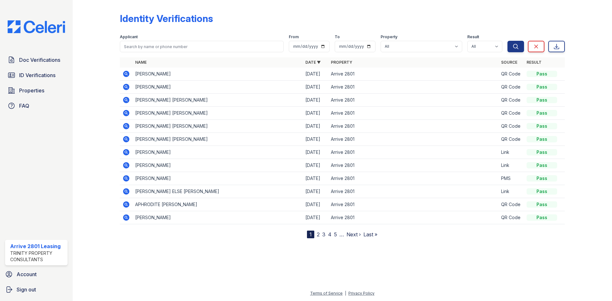 The image size is (612, 301). What do you see at coordinates (129, 37) in the screenshot?
I see `label: Applicant` at bounding box center [129, 37].